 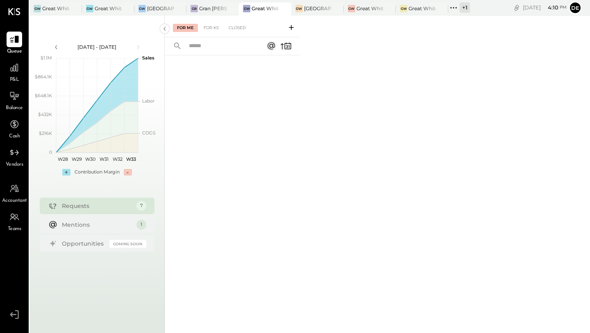 What do you see at coordinates (45, 114) in the screenshot?
I see `text: $432K` at bounding box center [45, 114].